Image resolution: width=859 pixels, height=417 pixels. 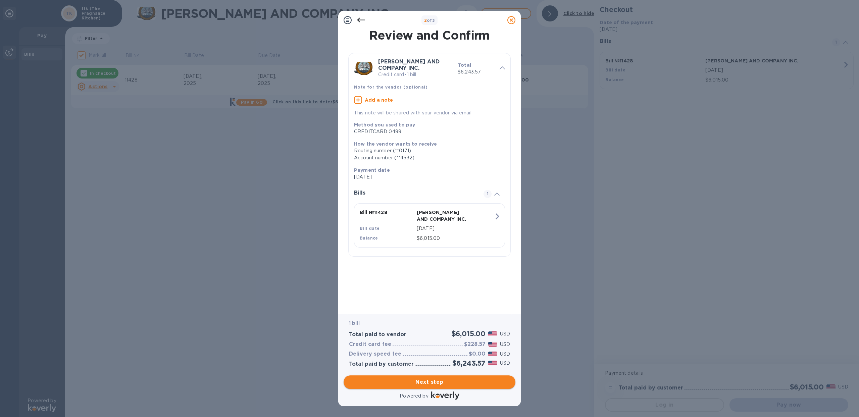 I want to click on h2: $6,243.57, so click(x=469, y=363).